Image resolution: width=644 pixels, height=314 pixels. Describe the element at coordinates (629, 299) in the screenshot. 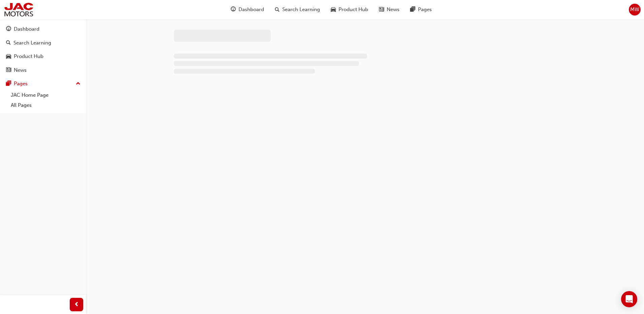

I see `div: Open Intercom Messenger` at that location.